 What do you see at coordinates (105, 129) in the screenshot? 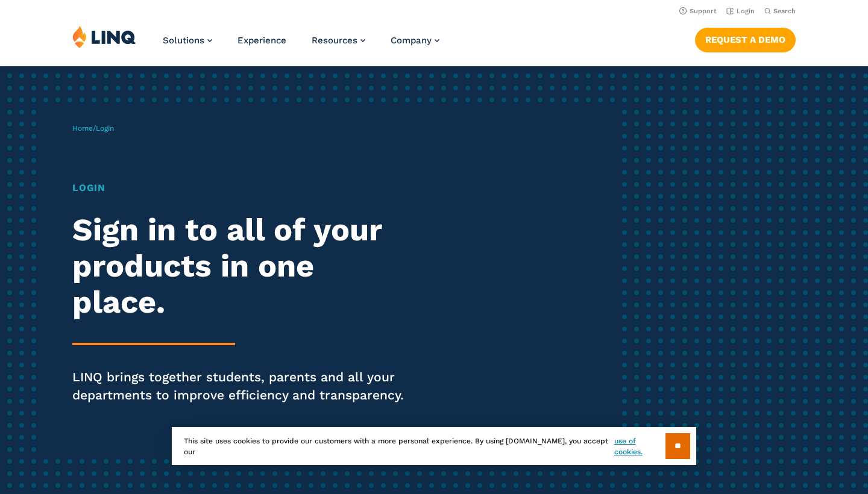
I see `span: Login` at bounding box center [105, 129].